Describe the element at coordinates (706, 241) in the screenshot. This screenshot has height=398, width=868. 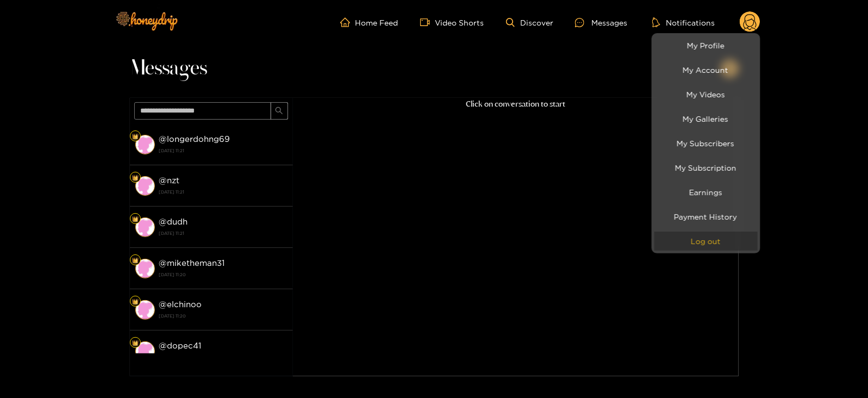
I see `button: Log out` at that location.